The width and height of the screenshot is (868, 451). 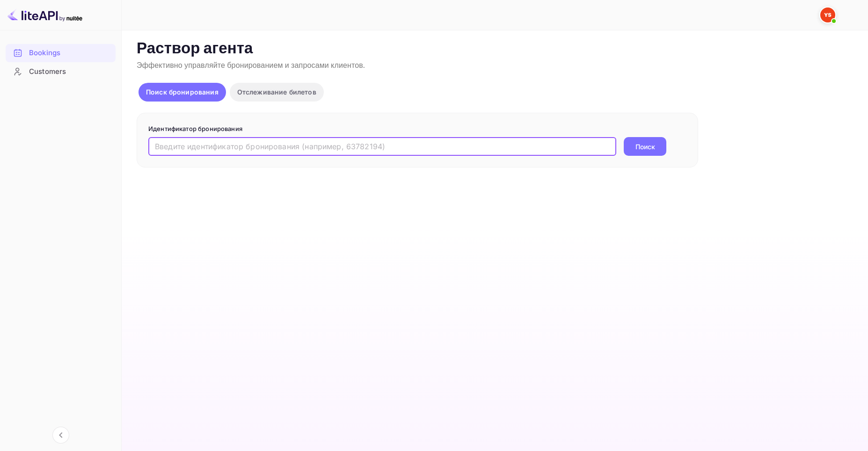 I want to click on a: Customers, so click(x=61, y=71).